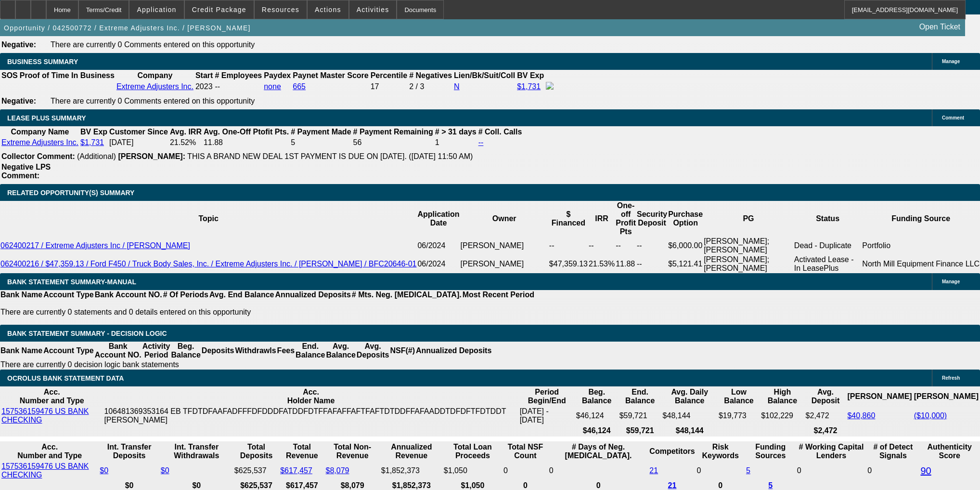 The width and height of the screenshot is (980, 490). What do you see at coordinates (770, 485) in the screenshot?
I see `a: 5` at bounding box center [770, 485].